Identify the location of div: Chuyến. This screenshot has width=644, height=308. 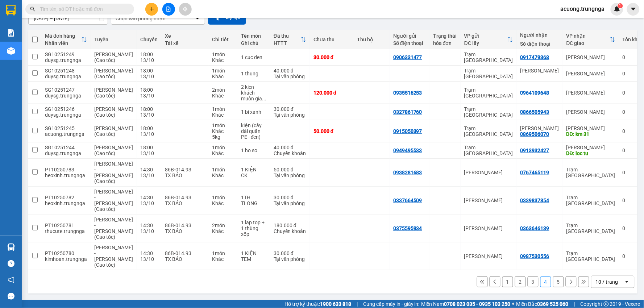
(149, 40).